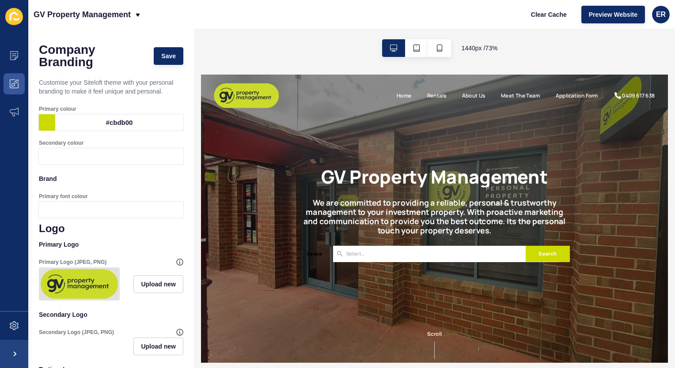  I want to click on a: Rentals, so click(321, 29).